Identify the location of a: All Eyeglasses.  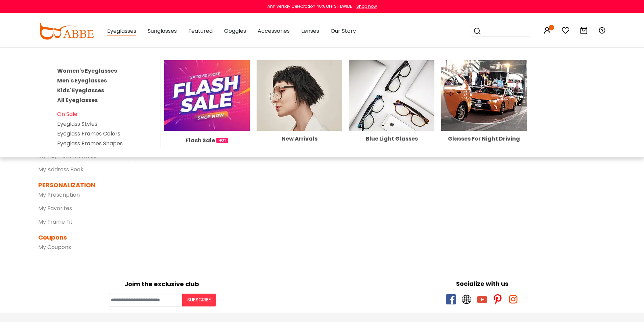
(77, 100).